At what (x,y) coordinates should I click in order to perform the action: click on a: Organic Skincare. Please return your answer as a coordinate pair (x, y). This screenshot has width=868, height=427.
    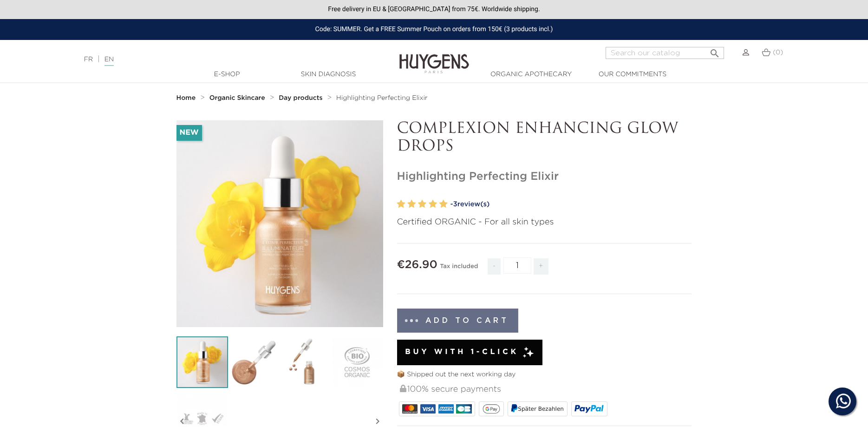
    Looking at the image, I should click on (239, 98).